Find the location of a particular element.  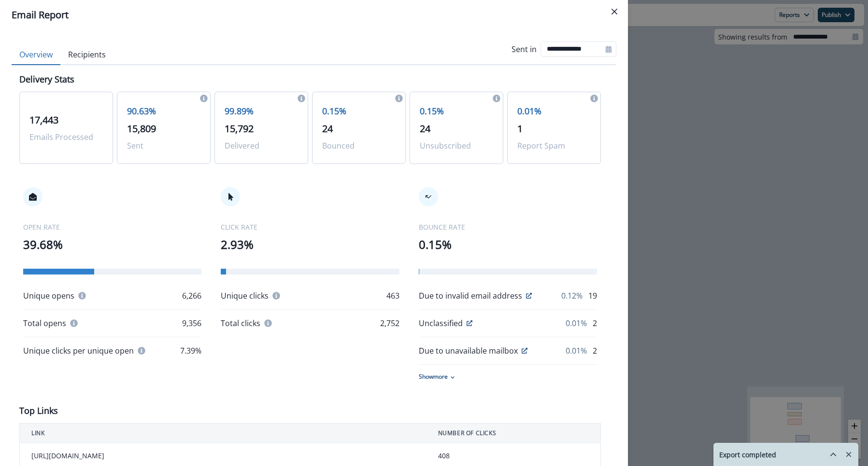

p: 0.12% is located at coordinates (572, 296).